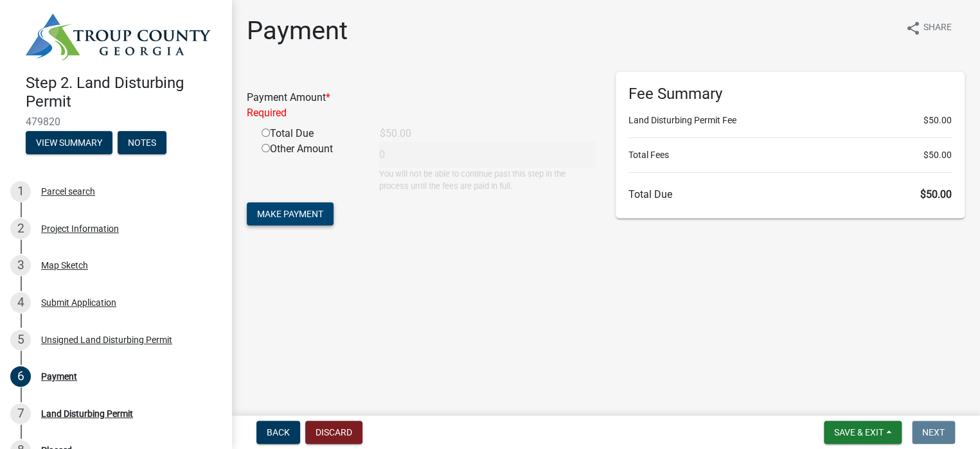  What do you see at coordinates (69, 143) in the screenshot?
I see `button: View Summary` at bounding box center [69, 143].